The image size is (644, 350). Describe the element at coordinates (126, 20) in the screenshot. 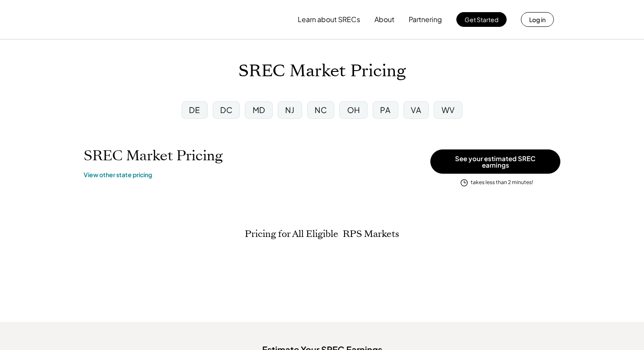

I see `img: yH5BAEAAAAALAAAAAABAAEAAAIBRAA7` at that location.